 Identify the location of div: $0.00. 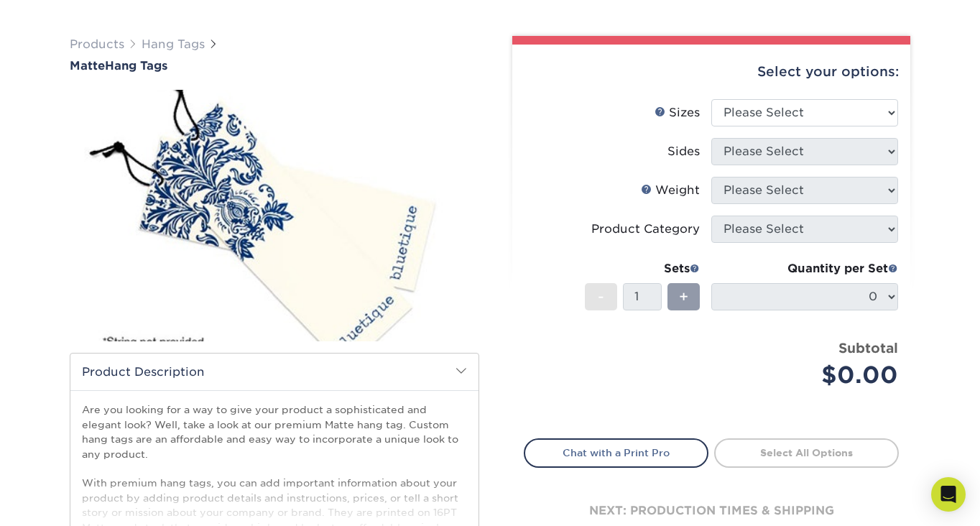
(810, 375).